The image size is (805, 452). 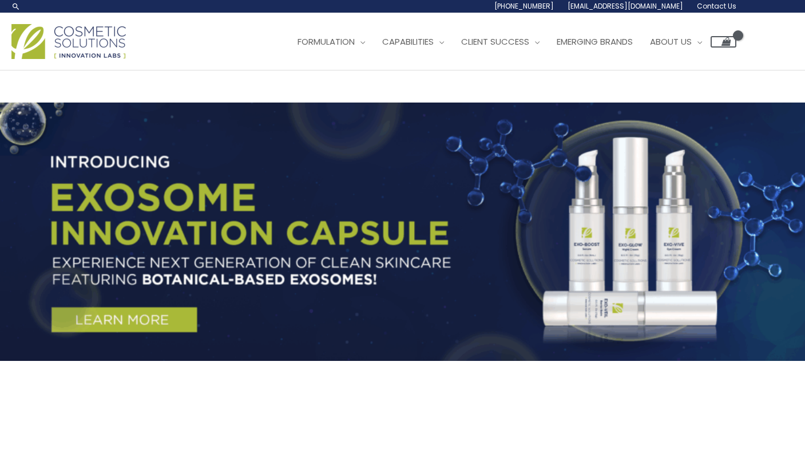 I want to click on nav: Site Navigation, so click(x=508, y=42).